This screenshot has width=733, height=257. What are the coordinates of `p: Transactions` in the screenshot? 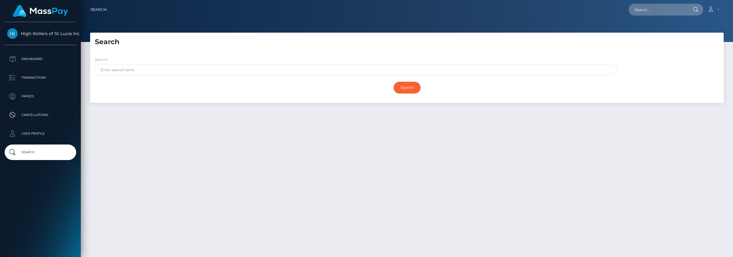 It's located at (40, 78).